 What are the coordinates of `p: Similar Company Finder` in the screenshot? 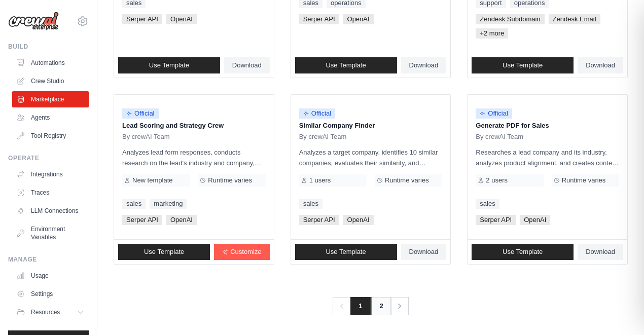 It's located at (370, 126).